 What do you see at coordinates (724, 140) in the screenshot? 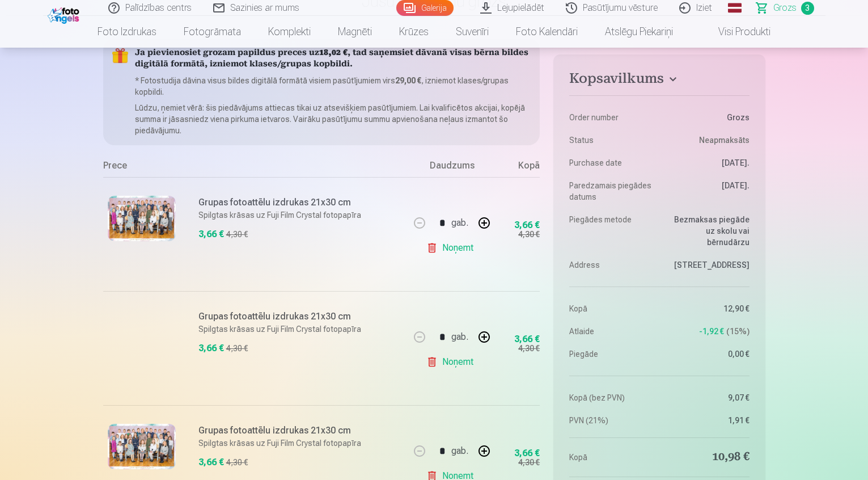
I see `span: Neapmaksāts` at bounding box center [724, 140].